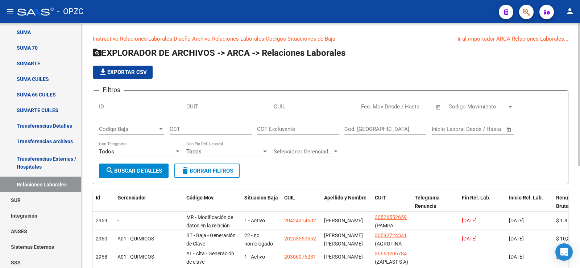  I want to click on span: Apellido y Nombre, so click(345, 198).